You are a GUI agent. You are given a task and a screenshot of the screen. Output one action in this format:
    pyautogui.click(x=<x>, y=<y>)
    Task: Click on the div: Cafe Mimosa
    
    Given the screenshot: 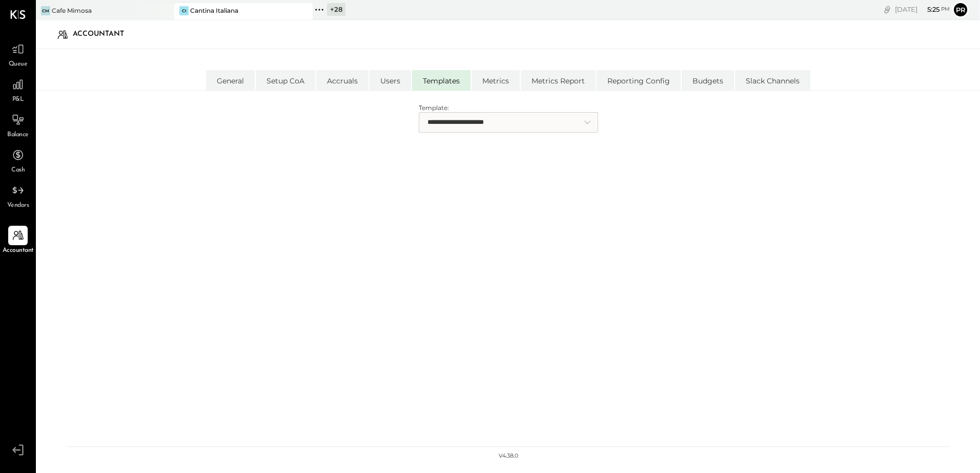 What is the action you would take?
    pyautogui.click(x=72, y=11)
    